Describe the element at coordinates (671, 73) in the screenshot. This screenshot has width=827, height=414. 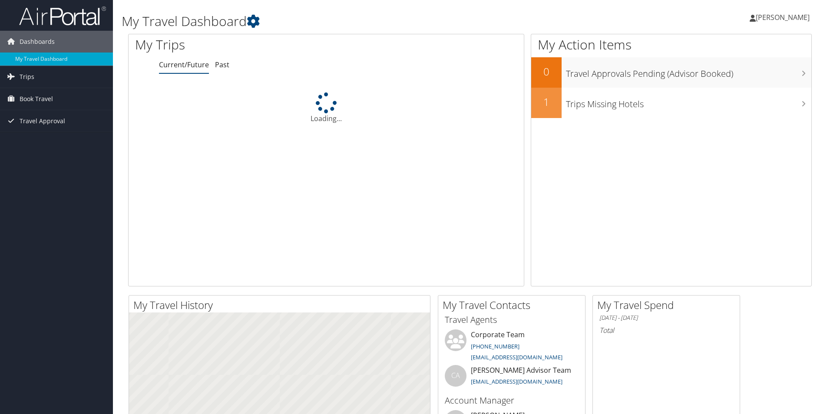
I see `a: 0Travel Approvals Pending (Advisor Booked)` at that location.